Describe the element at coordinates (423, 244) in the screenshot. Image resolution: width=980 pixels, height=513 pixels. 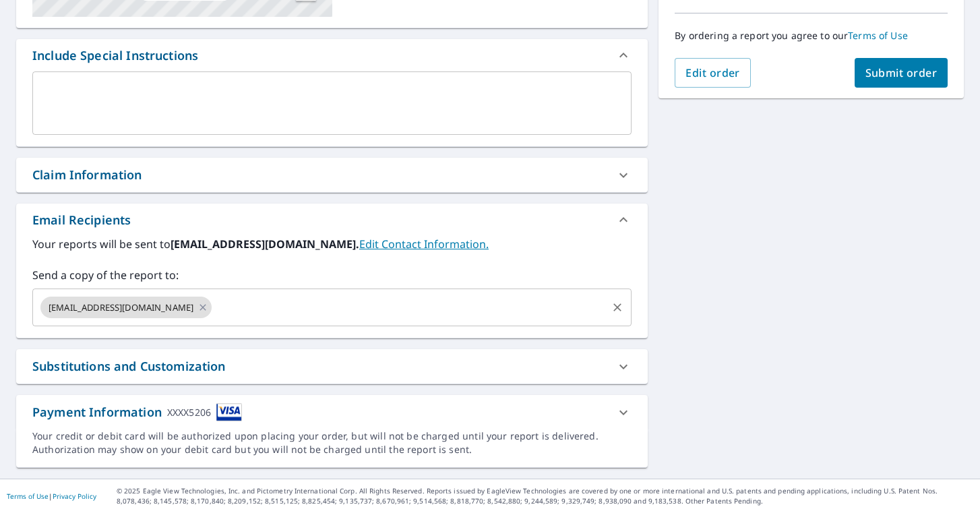
I see `a: EditContactInfo` at that location.